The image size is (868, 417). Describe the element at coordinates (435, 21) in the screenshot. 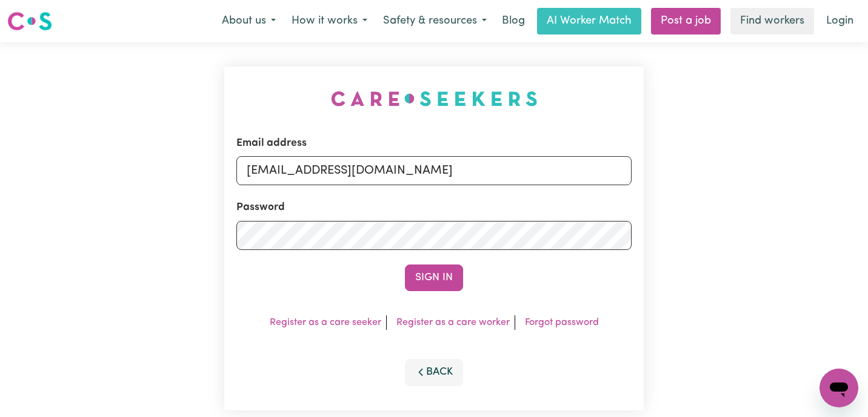

I see `button: Safety & resources` at that location.